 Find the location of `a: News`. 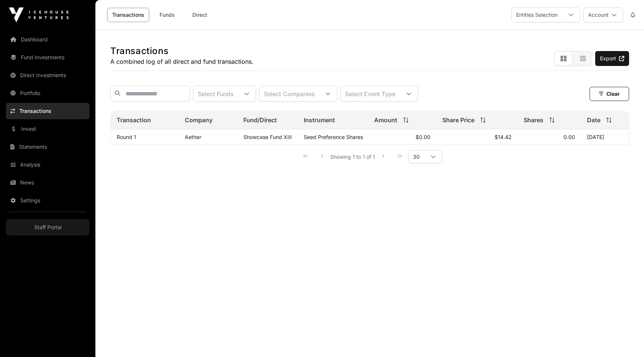

a: News is located at coordinates (47, 183).